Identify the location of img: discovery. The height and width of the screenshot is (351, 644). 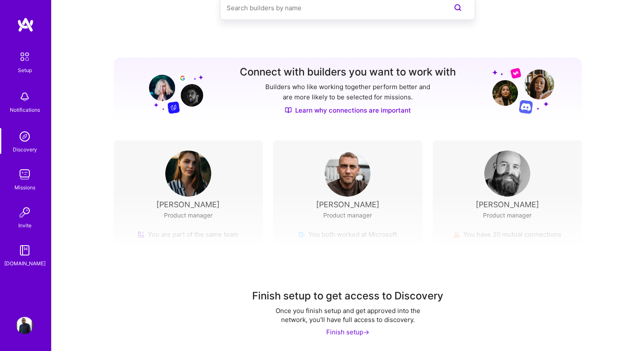
(25, 136).